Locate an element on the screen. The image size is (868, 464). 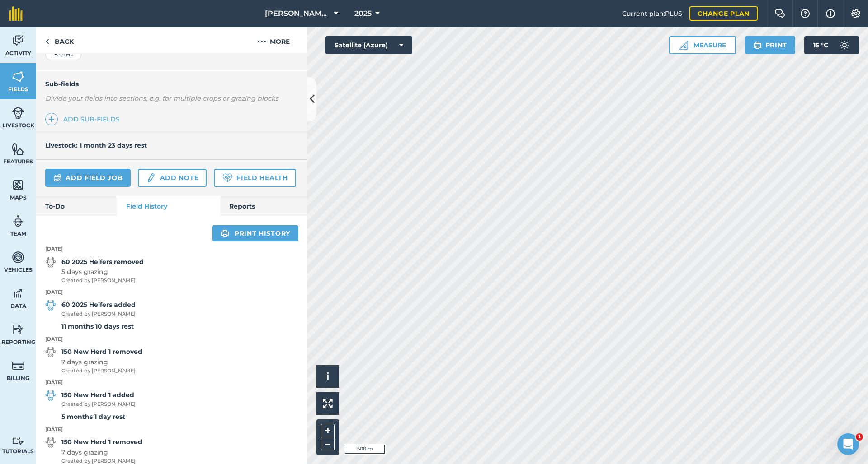
button: Measure is located at coordinates (702, 46).